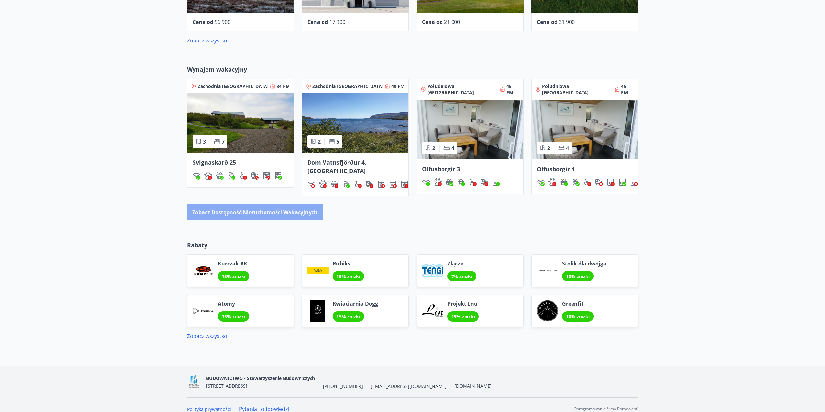 The height and width of the screenshot is (412, 825). I want to click on font: Olfusborgir 3, so click(441, 169).